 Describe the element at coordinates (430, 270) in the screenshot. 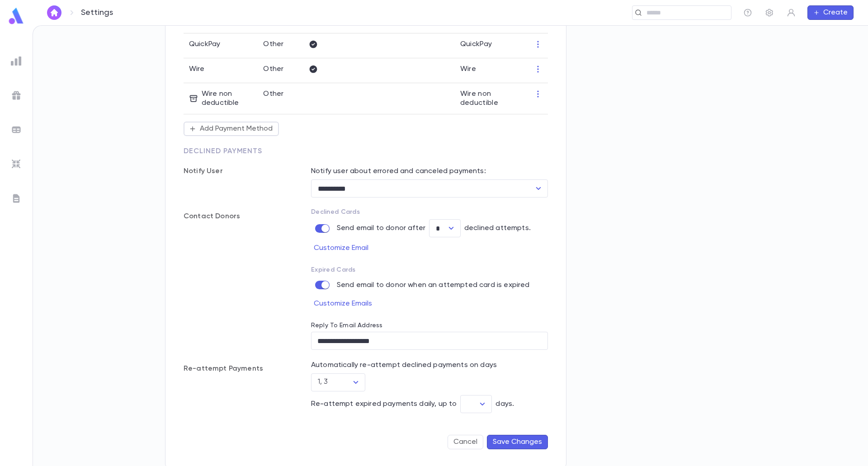

I see `p: Expired Cards` at that location.